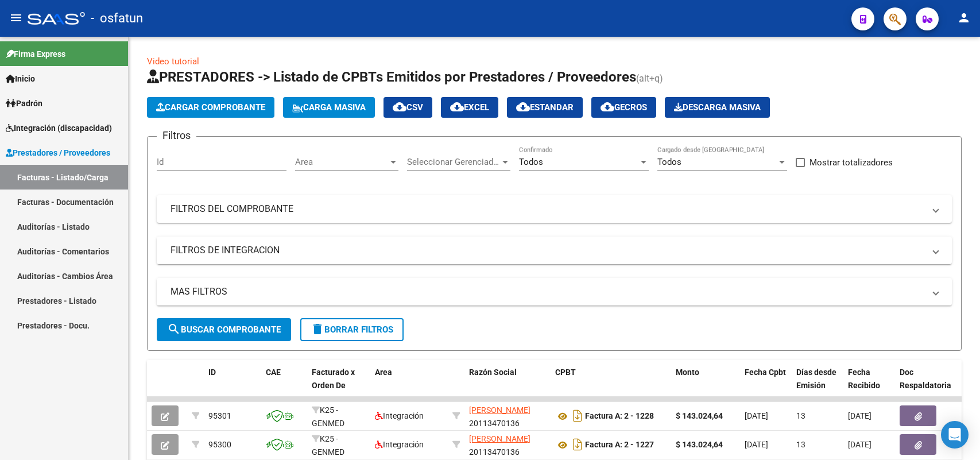  What do you see at coordinates (220, 416) in the screenshot?
I see `span: 95301` at bounding box center [220, 416].